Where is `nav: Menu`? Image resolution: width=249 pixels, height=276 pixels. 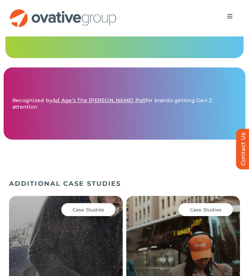 nav: Menu is located at coordinates (230, 16).